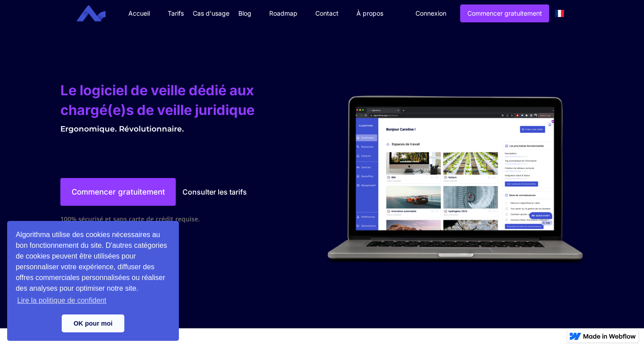  I want to click on a: dismiss cookie message, so click(93, 324).